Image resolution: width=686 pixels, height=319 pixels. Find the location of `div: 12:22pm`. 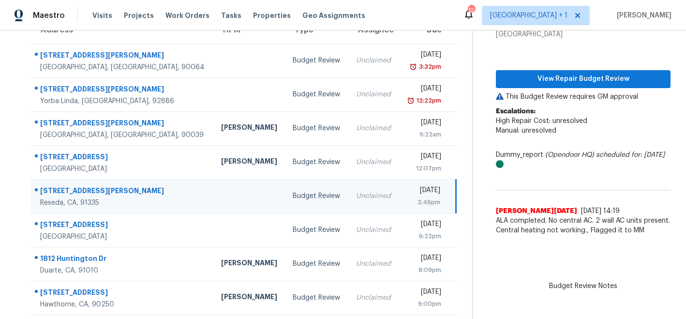

div: 12:22pm is located at coordinates (428, 101).